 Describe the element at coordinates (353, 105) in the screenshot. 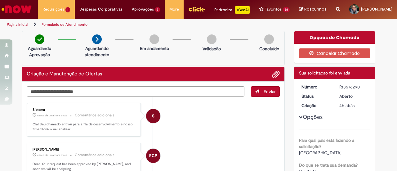

I see `div: 29/09/2025 11:42:17` at that location.